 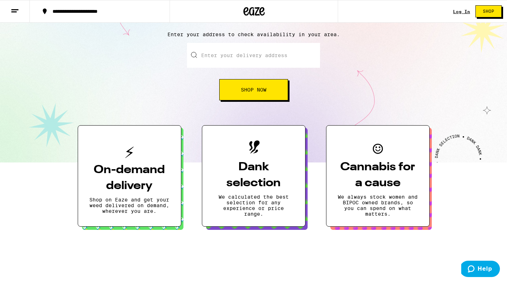 I want to click on button: On-demand deliveryShop on Eaze and get your weed delivered on demand, wherever you are., so click(x=130, y=176).